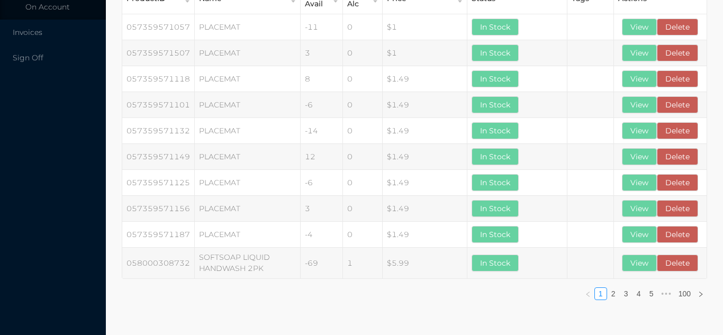 This screenshot has width=723, height=335. Describe the element at coordinates (322, 157) in the screenshot. I see `td: 12` at that location.